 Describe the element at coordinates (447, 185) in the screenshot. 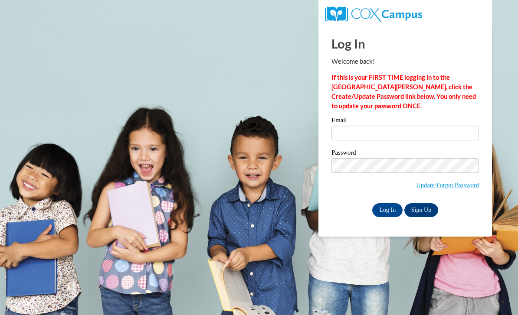

I see `a: Update/Forgot Password` at that location.